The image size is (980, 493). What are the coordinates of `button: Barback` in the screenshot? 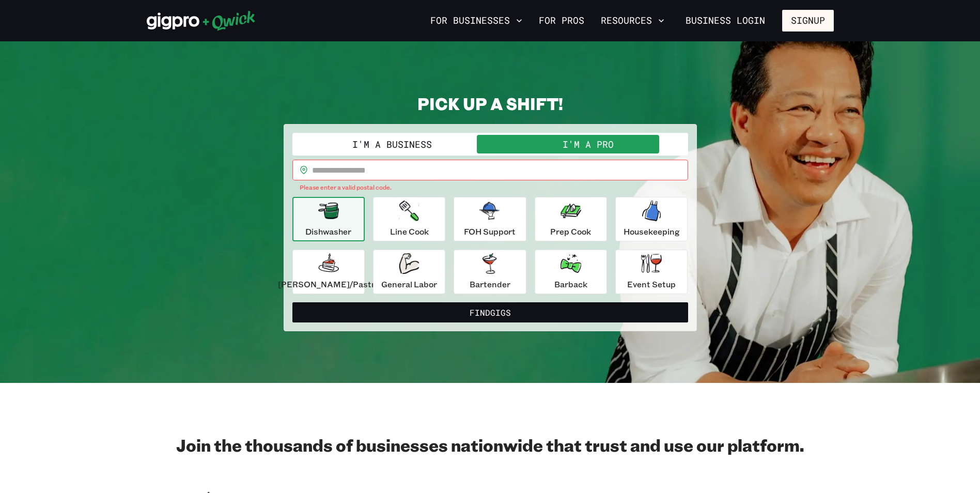 It's located at (571, 272).